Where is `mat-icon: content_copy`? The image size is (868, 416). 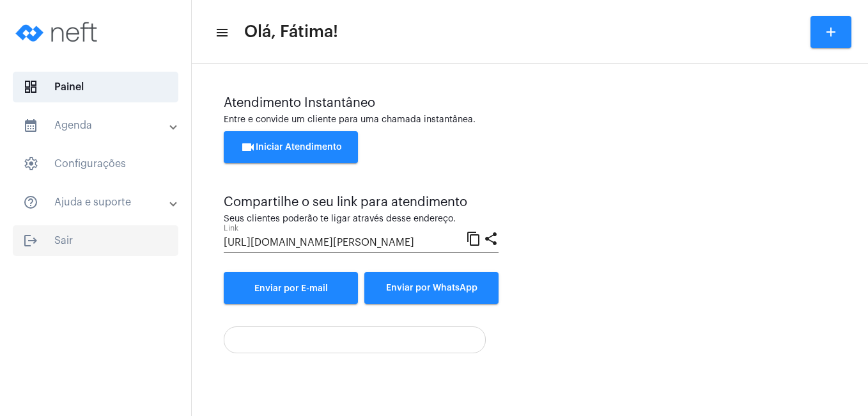
mat-icon: content_copy is located at coordinates (474, 238).